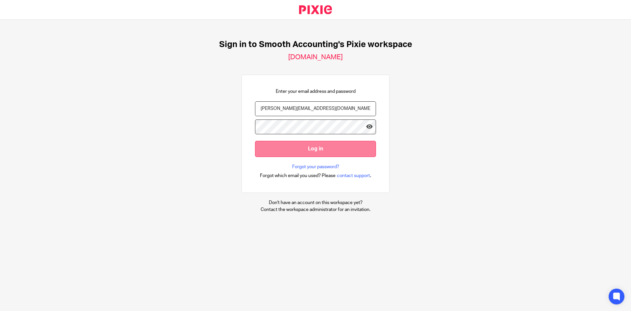  Describe the element at coordinates (316, 167) in the screenshot. I see `a: Forgot your password?` at that location.